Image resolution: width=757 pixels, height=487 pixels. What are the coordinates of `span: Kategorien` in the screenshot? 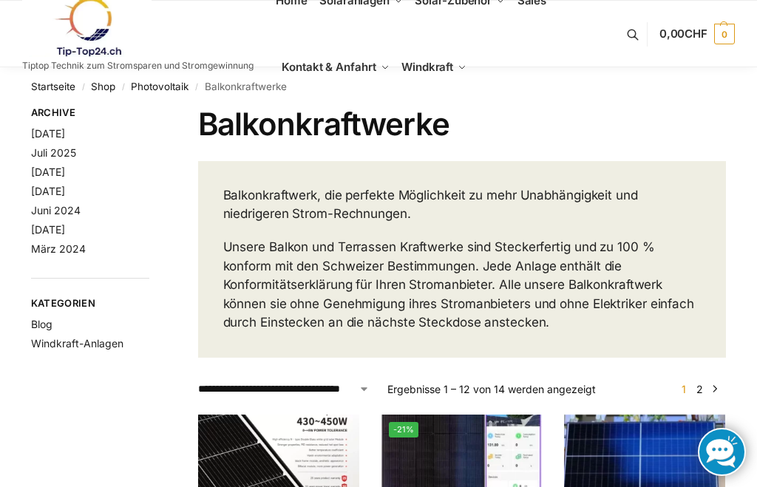 It's located at (90, 304).